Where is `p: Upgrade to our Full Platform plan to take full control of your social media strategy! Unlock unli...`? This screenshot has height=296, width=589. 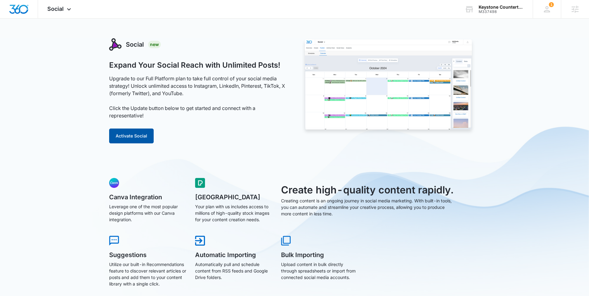
p: Upgrade to our Full Platform plan to take full control of your social media strategy! Unlock unli... is located at coordinates (199, 97).